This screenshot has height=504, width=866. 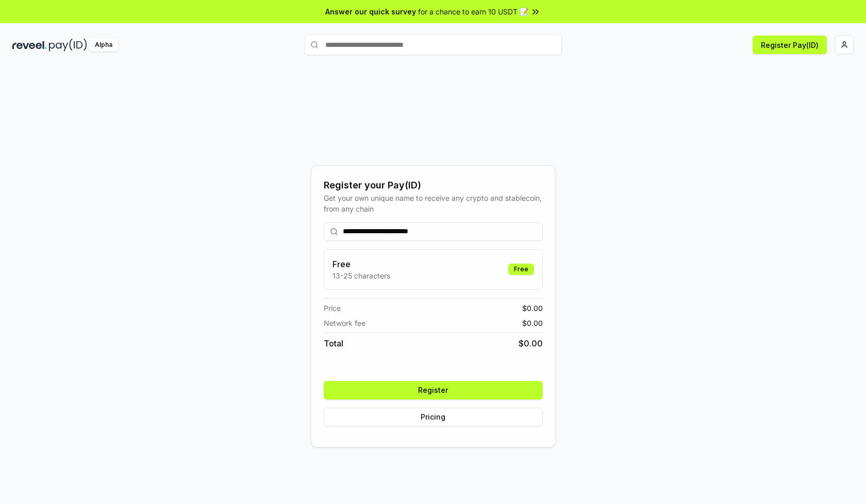 What do you see at coordinates (104, 44) in the screenshot?
I see `div: Alpha` at bounding box center [104, 44].